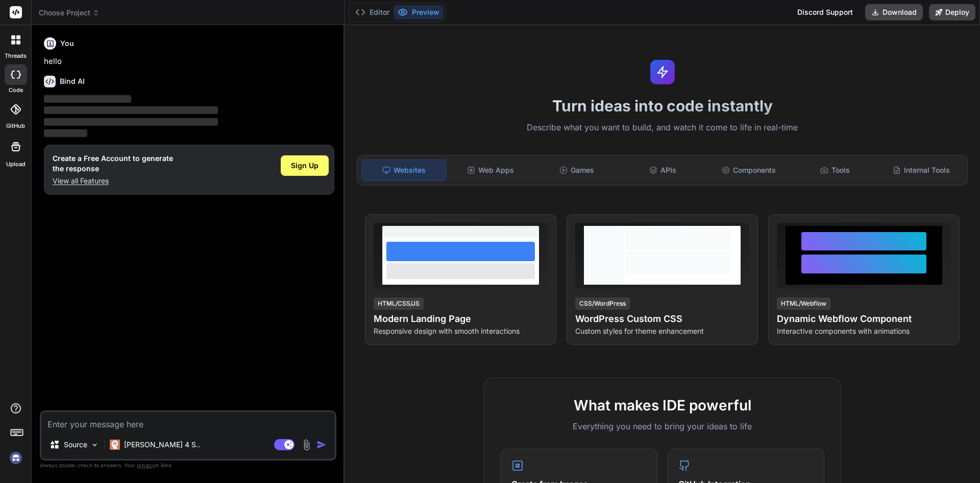  I want to click on img: signin, so click(15, 457).